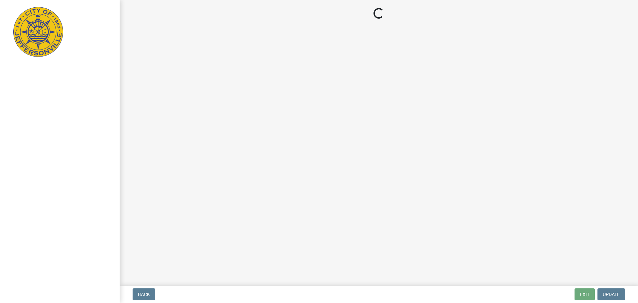  Describe the element at coordinates (612, 294) in the screenshot. I see `button: Update` at that location.